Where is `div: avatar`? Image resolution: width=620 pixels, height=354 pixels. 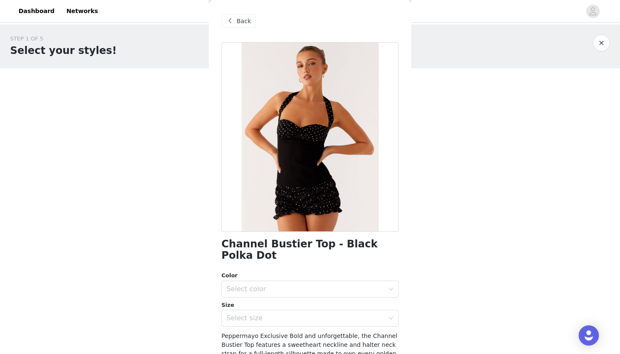
div: avatar is located at coordinates (593, 11).